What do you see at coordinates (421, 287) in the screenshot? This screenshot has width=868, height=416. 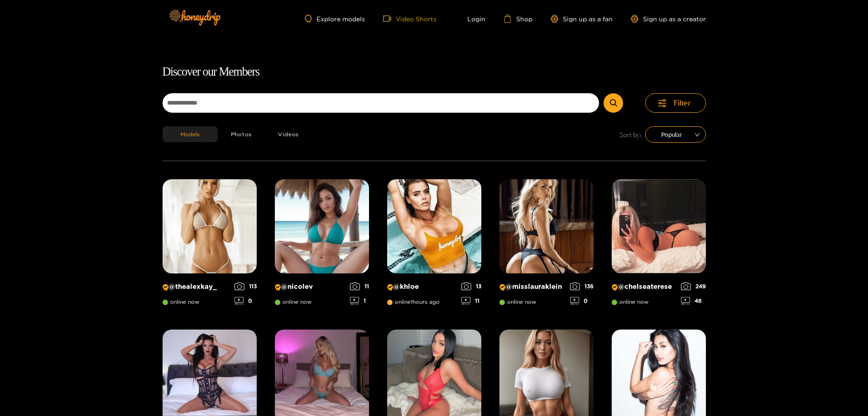 I see `p: @ khloe` at bounding box center [421, 287].